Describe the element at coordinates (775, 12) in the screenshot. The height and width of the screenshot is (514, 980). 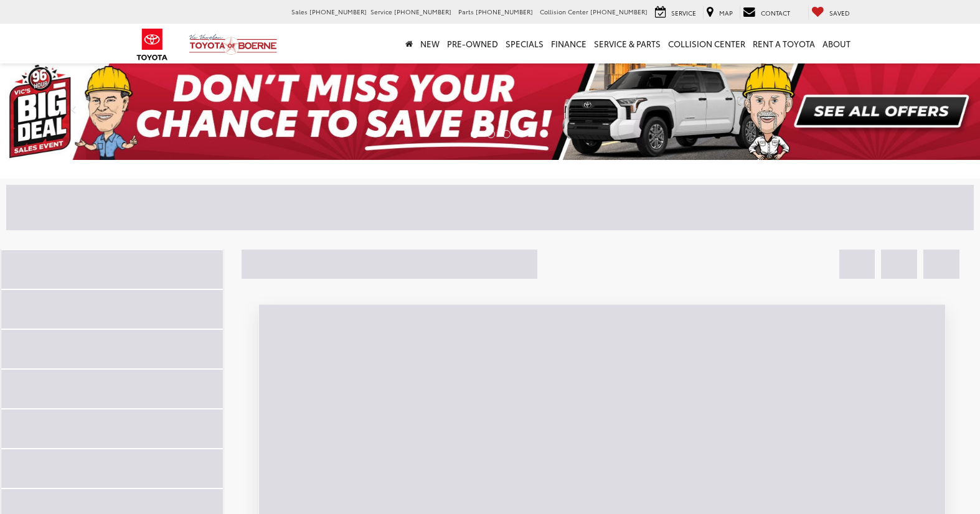
I see `span: Contact` at that location.